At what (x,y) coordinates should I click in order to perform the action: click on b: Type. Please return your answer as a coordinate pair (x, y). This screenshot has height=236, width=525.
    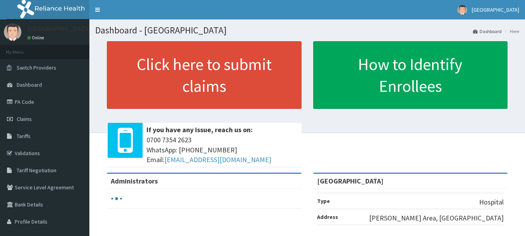
    Looking at the image, I should click on (323, 201).